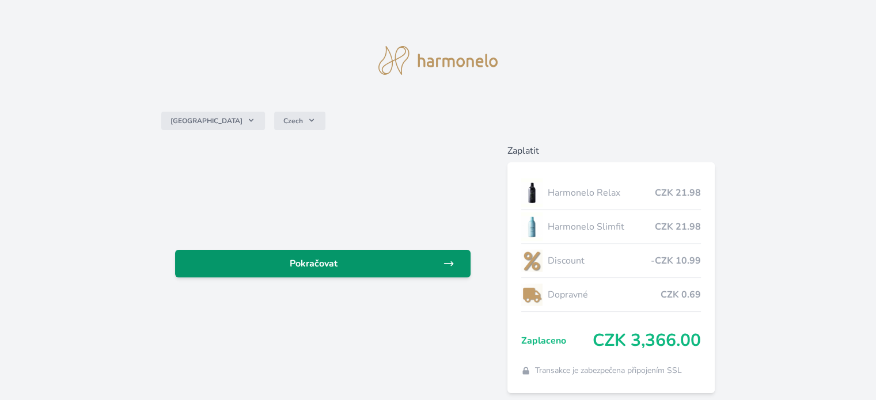  Describe the element at coordinates (300, 121) in the screenshot. I see `button: Czech` at that location.